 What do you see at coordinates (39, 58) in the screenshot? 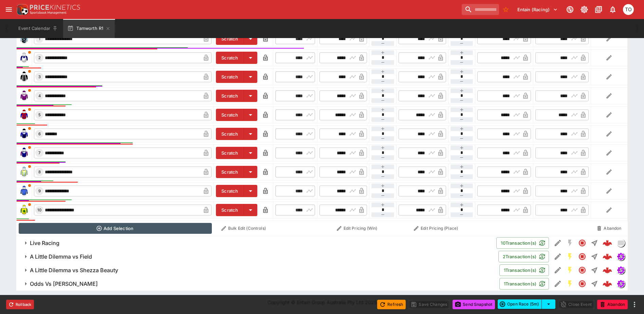
I see `span: 2` at bounding box center [39, 58].